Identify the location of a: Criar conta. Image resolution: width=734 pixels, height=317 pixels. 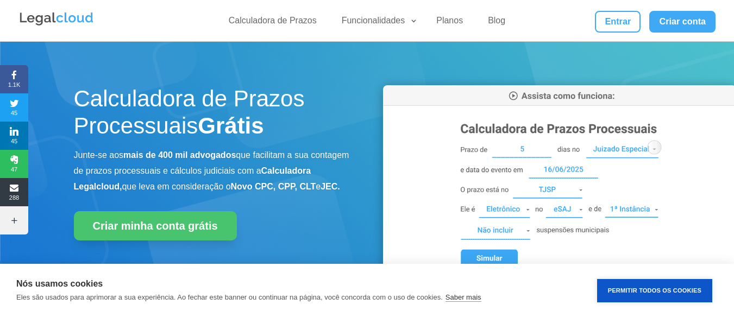
(683, 22).